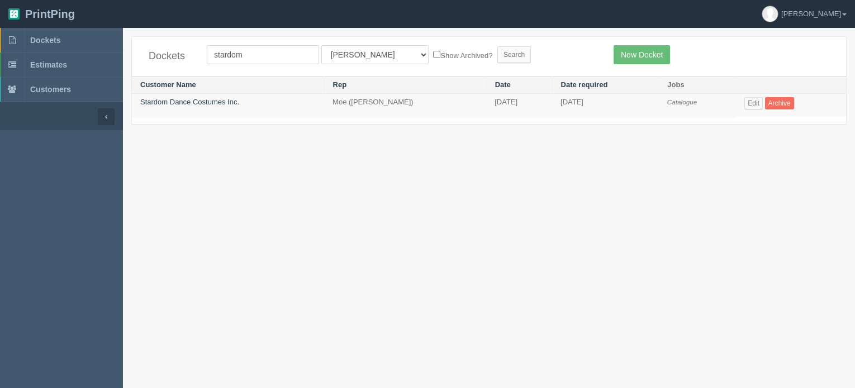 This screenshot has width=855, height=388. Describe the element at coordinates (514, 55) in the screenshot. I see `input: Search` at that location.